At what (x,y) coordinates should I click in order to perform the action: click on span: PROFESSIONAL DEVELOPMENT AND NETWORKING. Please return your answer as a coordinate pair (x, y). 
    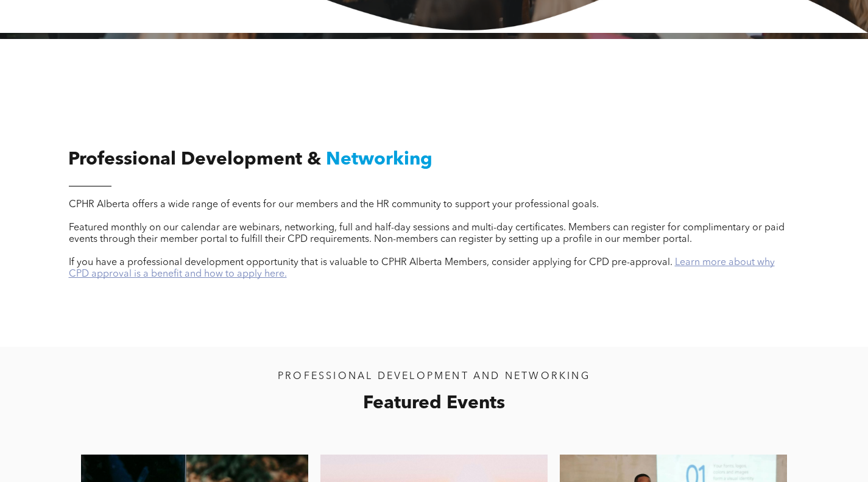
    Looking at the image, I should click on (434, 376).